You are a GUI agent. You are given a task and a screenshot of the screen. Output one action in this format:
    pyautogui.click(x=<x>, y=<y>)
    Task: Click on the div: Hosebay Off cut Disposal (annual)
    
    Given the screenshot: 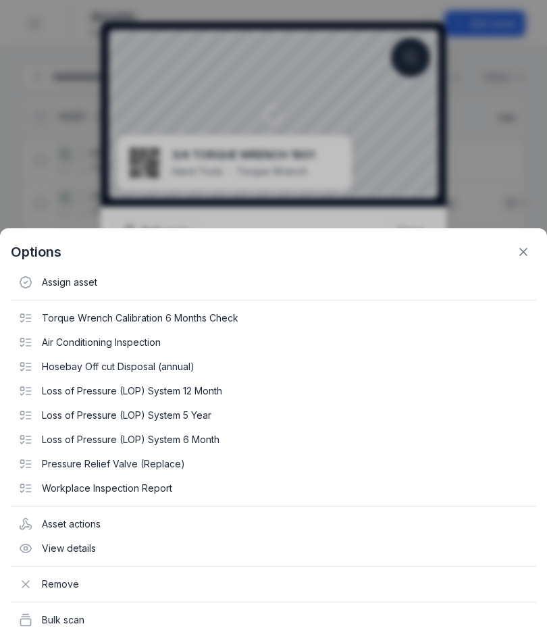 What is the action you would take?
    pyautogui.click(x=274, y=367)
    